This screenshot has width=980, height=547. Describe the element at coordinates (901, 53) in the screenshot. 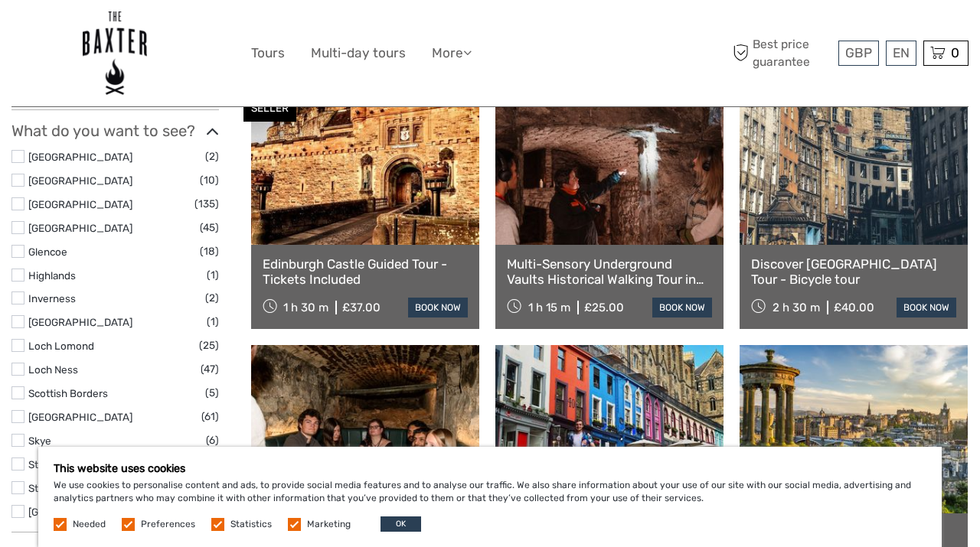

I see `div: EN` at that location.